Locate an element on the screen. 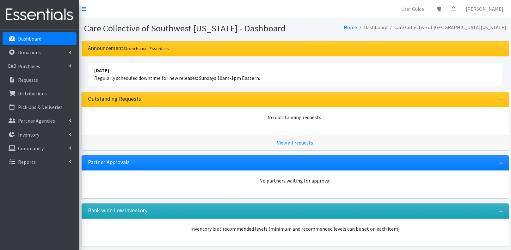 The height and width of the screenshot is (250, 511). p: Partner Agencies is located at coordinates (36, 120).